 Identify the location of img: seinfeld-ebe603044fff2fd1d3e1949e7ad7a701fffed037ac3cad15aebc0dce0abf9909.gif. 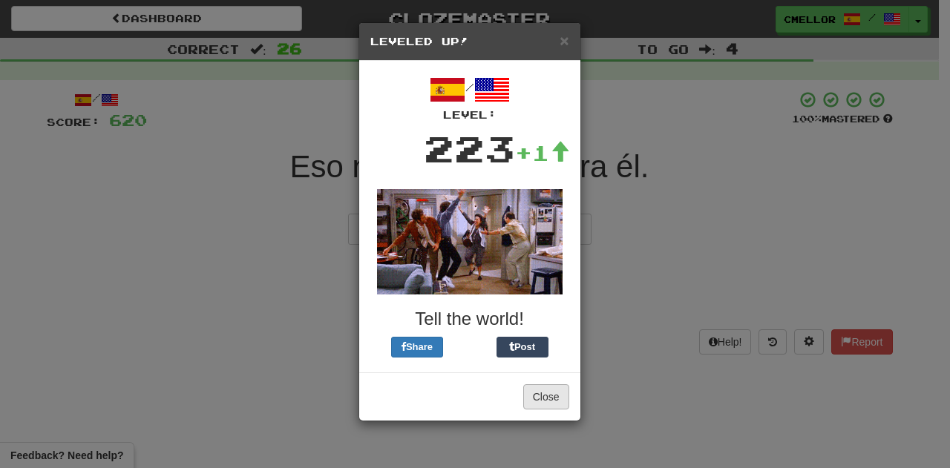
(470, 242).